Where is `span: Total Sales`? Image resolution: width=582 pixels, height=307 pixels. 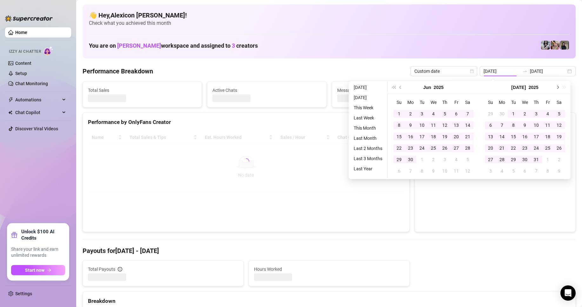
span: Total Sales is located at coordinates (142, 90).